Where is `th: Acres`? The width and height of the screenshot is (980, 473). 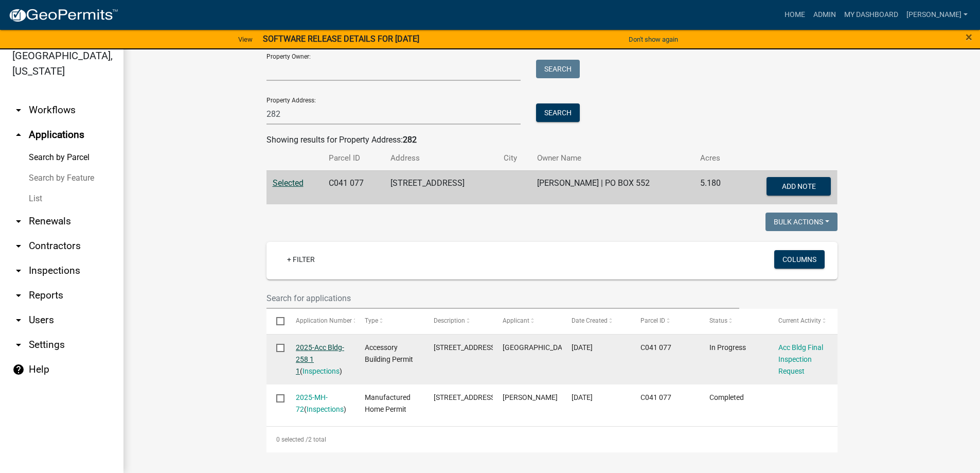 th: Acres is located at coordinates (716, 158).